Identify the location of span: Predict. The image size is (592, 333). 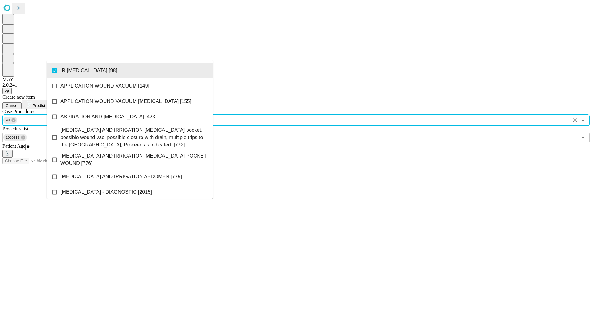
(39, 106).